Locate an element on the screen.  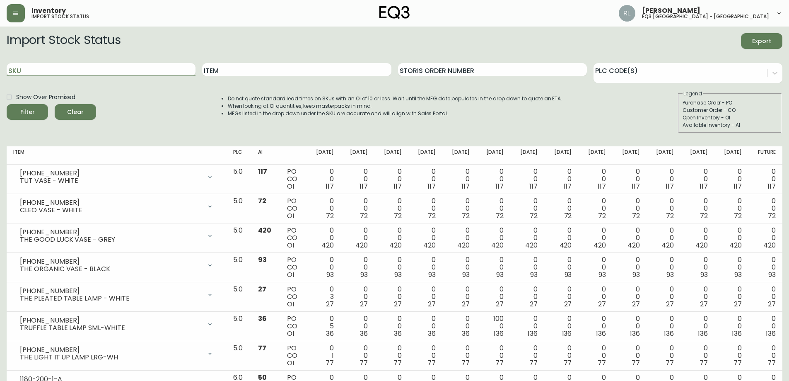
div: TUT VASE - WHITE is located at coordinates (111, 181).